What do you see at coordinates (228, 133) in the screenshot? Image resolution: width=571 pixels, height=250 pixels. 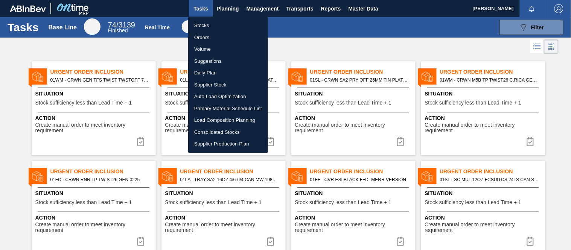 I see `li: Consolidated Stocks` at bounding box center [228, 133].